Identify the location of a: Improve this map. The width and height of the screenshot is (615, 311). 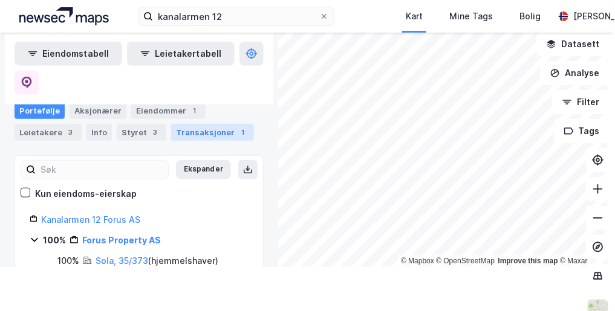
(528, 261).